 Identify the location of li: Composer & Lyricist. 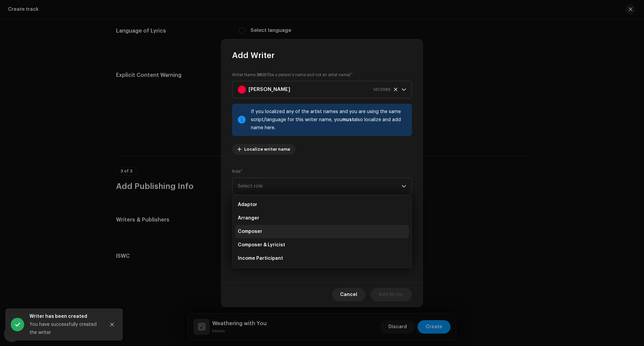
(322, 245).